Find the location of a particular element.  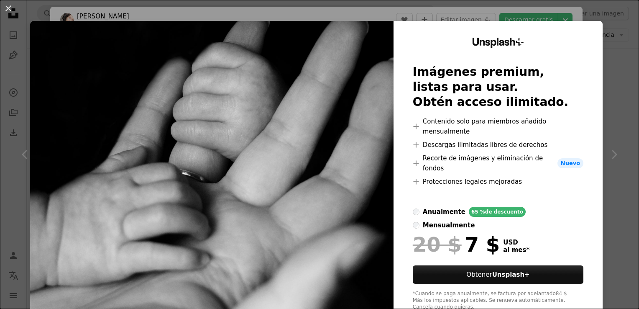

h2: Imágenes premium, listas para usar. Obtén acceso ilimitado. is located at coordinates (498, 87).